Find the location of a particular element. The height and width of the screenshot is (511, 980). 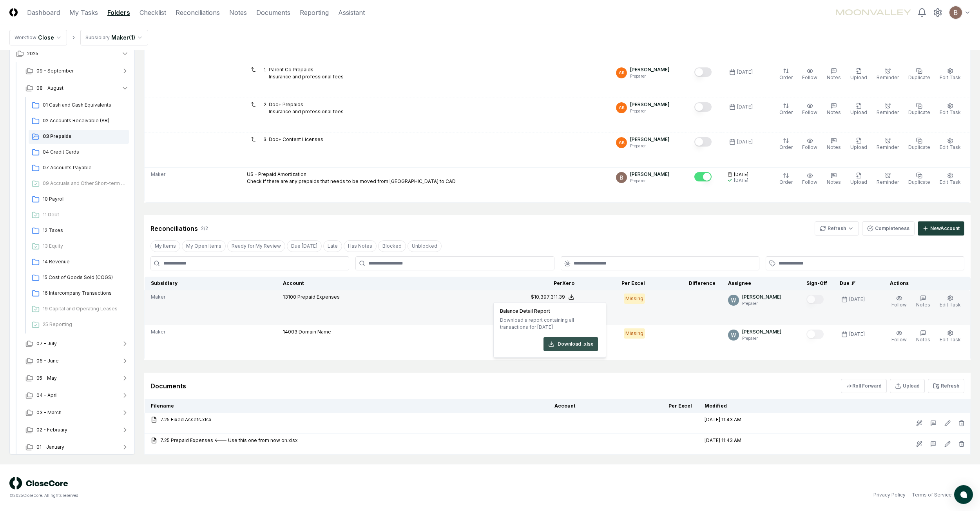

button: 07 - July is located at coordinates (77, 344).